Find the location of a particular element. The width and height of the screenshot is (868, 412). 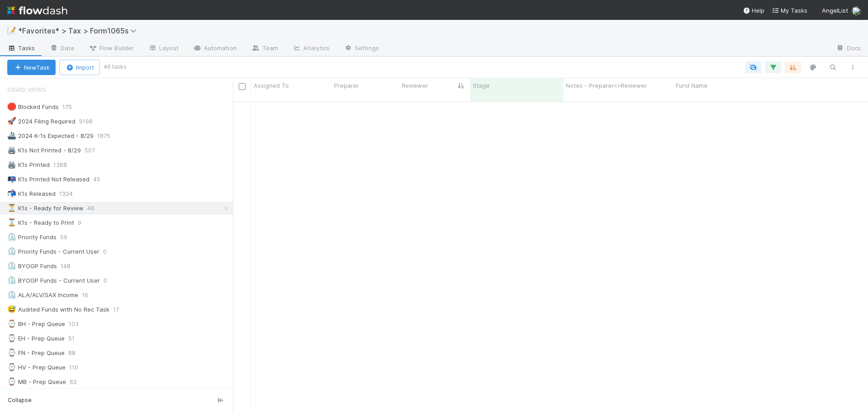

div: Audited Funds with No Rec Task is located at coordinates (59, 309).